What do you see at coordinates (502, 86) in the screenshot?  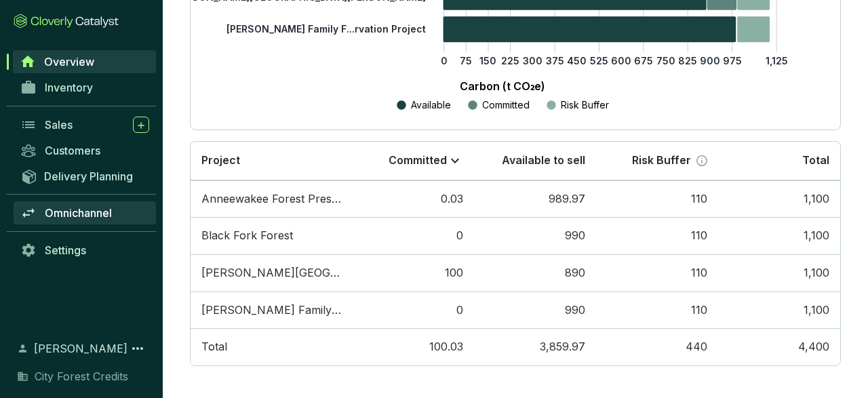 I see `p: Carbon (t CO₂e)` at bounding box center [502, 86].